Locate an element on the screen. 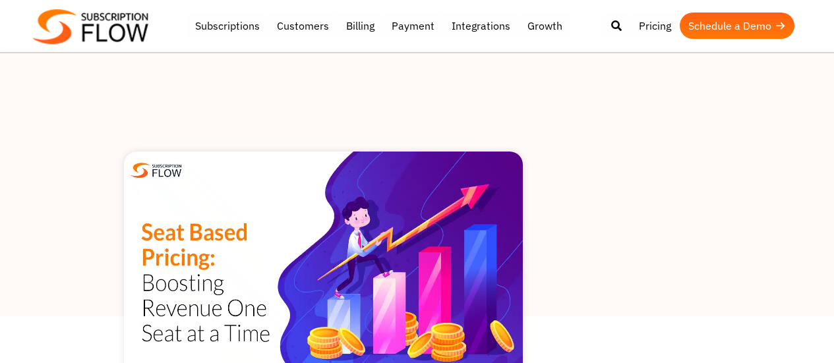 This screenshot has height=363, width=834. a: Subscriptions is located at coordinates (228, 26).